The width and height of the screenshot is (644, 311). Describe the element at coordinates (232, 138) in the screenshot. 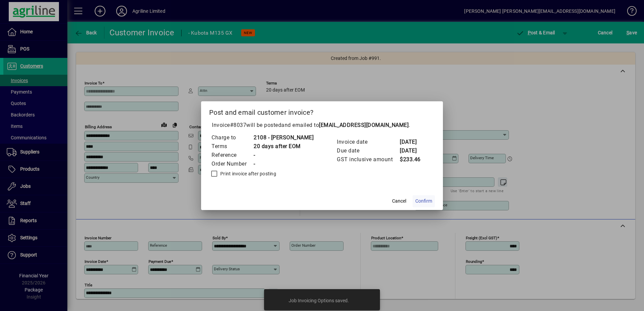

I see `td: Charge to` at that location.